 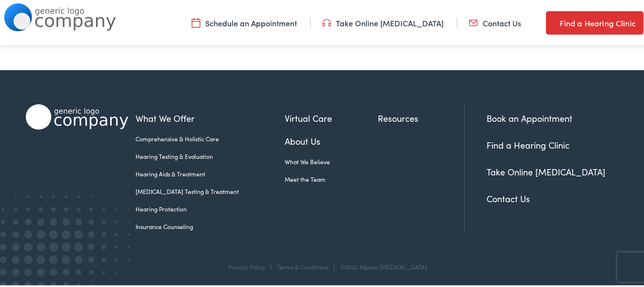 I want to click on a: Book an Appointment, so click(x=529, y=116).